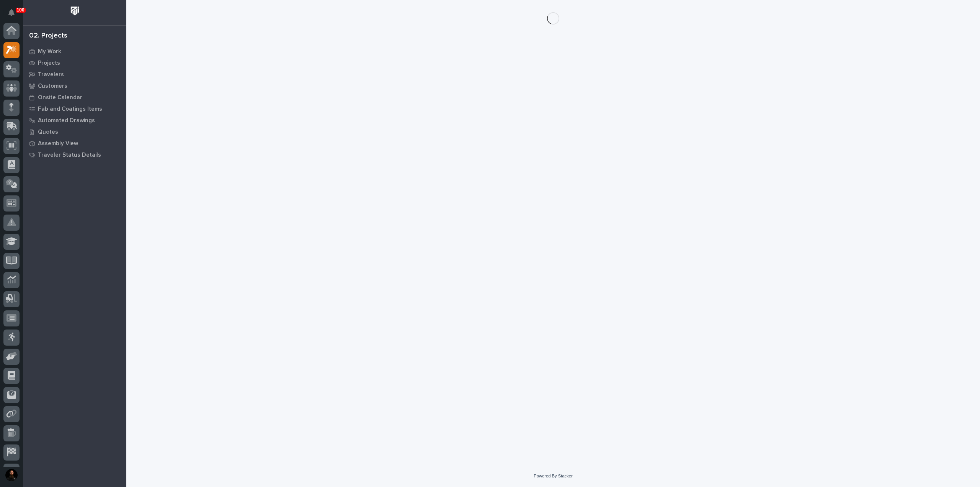 This screenshot has width=980, height=487. What do you see at coordinates (74, 86) in the screenshot?
I see `a: Customers` at bounding box center [74, 86].